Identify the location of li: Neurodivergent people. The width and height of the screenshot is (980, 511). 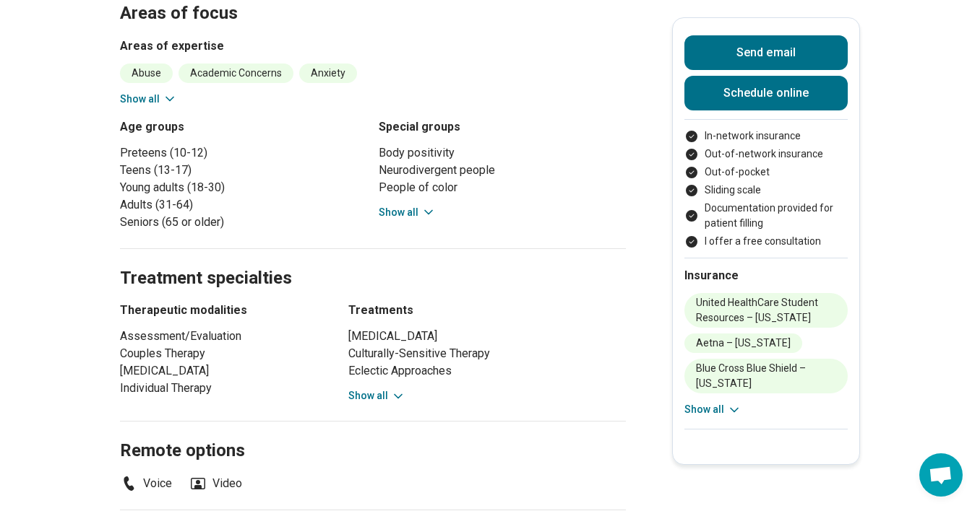
(503, 171).